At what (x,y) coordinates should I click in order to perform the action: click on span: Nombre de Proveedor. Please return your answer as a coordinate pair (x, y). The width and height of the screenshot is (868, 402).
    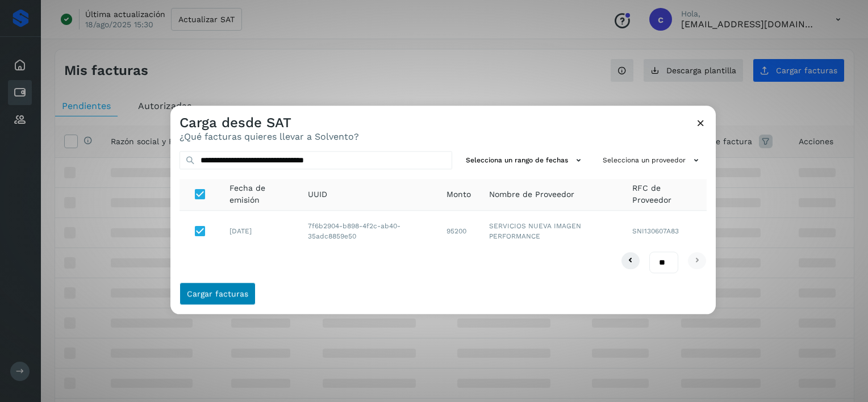
    Looking at the image, I should click on (532, 194).